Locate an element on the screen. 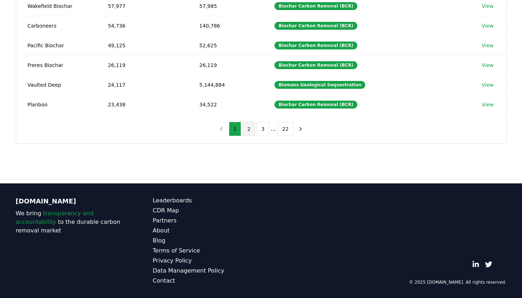 The image size is (522, 298). button: 1 is located at coordinates (235, 129).